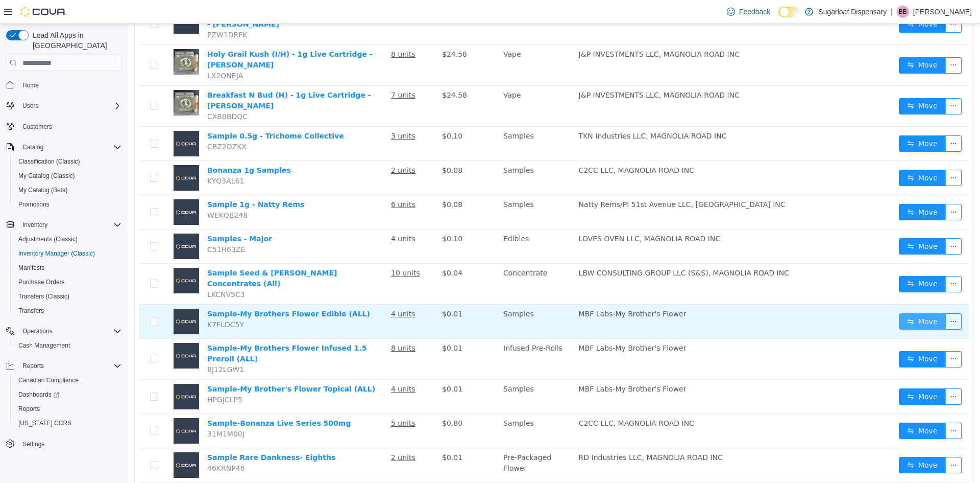 The width and height of the screenshot is (980, 483). What do you see at coordinates (276, 290) in the screenshot?
I see `u: 4 units` at bounding box center [276, 290].